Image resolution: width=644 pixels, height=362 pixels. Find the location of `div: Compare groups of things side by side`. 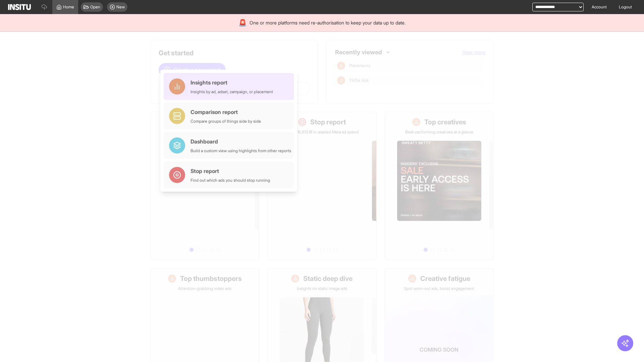

div: Compare groups of things side by side is located at coordinates (226, 122).